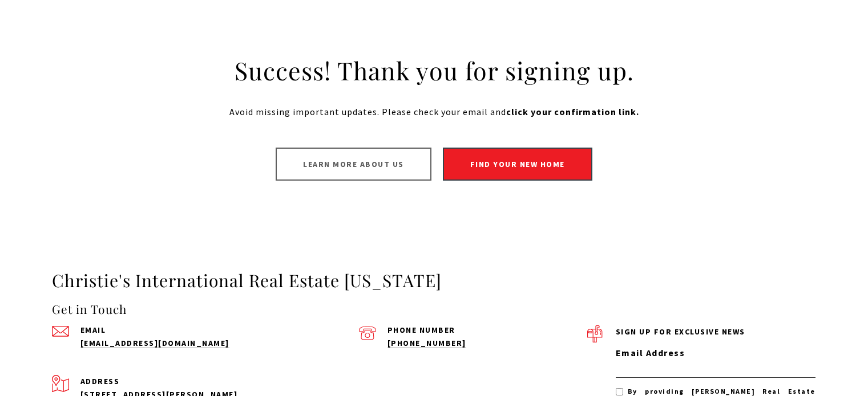 The height and width of the screenshot is (396, 868). Describe the element at coordinates (487, 330) in the screenshot. I see `p: Phone Number` at that location.